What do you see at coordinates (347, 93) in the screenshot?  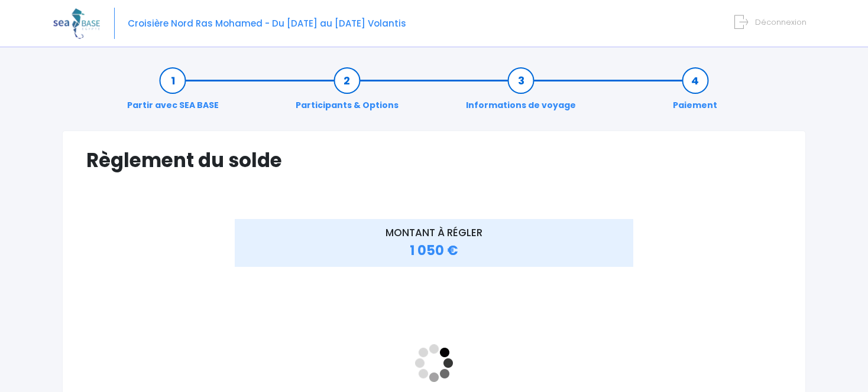 I see `a: Participants & Options` at bounding box center [347, 93].